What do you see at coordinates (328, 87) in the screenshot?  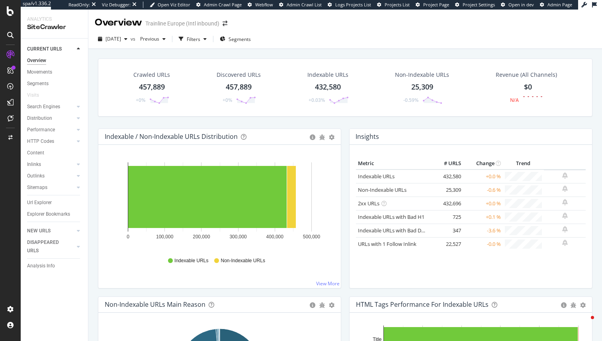 I see `div: 432,580` at bounding box center [328, 87].